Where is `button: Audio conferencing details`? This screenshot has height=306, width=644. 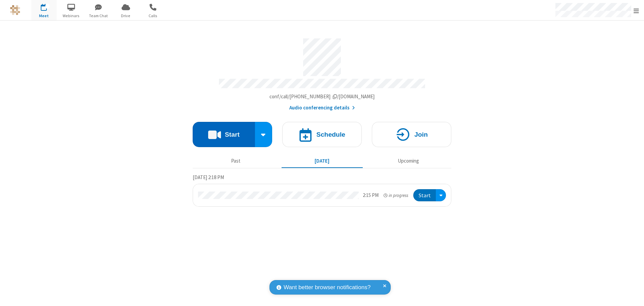
button: Audio conferencing details is located at coordinates (322, 108).